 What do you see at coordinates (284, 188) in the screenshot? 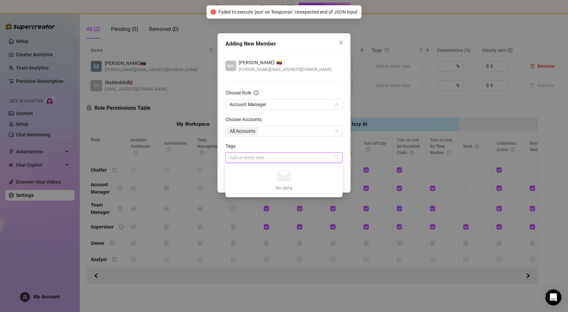
I see `div: No data` at bounding box center [284, 188].